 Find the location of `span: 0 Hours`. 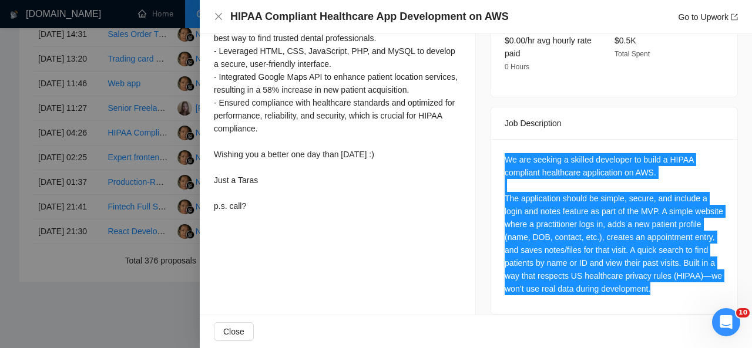

span: 0 Hours is located at coordinates (517, 67).